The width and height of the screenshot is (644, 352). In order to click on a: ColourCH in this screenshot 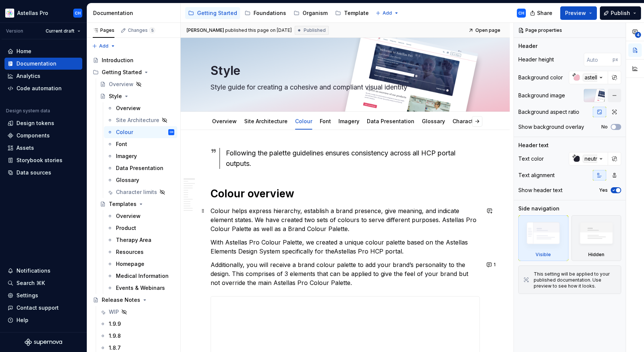, I will do `click(141, 132)`.